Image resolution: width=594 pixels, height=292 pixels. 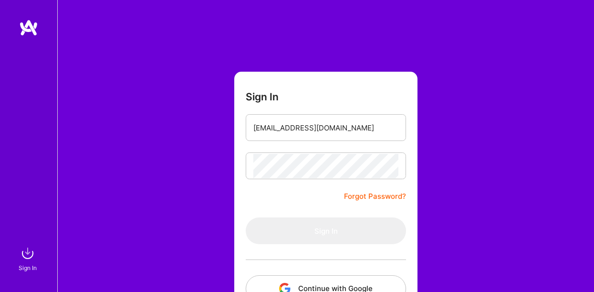 What do you see at coordinates (326, 127) in the screenshot?
I see `input: Email...` at bounding box center [326, 127].